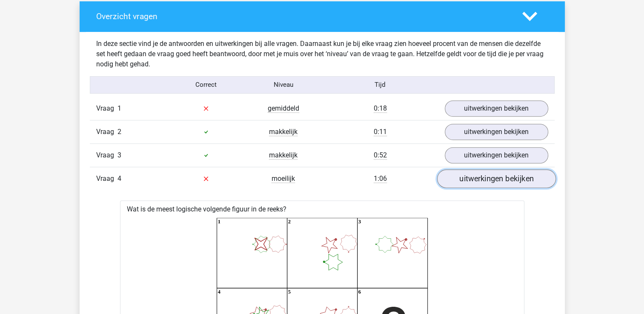 Image resolution: width=644 pixels, height=314 pixels. I want to click on span: 0:52, so click(380, 155).